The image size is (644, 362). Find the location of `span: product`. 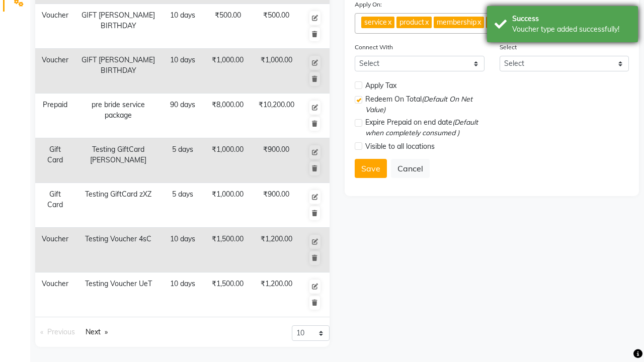

span: product is located at coordinates (412, 22).